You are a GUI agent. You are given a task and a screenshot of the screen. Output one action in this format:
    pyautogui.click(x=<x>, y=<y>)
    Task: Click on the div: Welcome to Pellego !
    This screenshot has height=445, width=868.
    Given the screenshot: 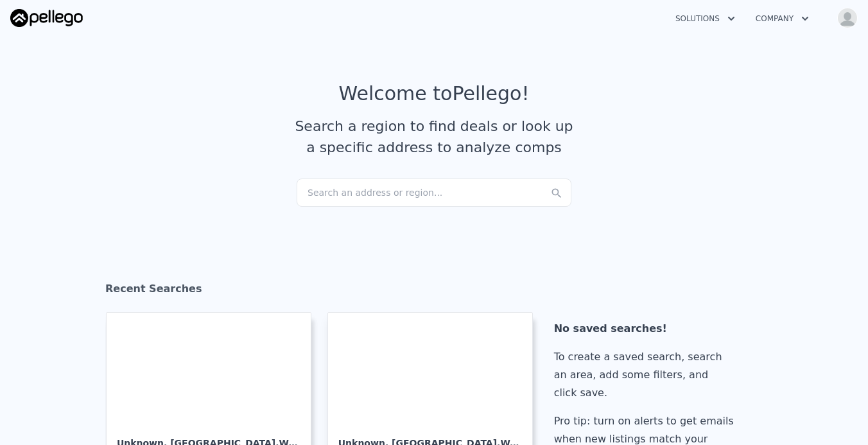 What is the action you would take?
    pyautogui.click(x=434, y=94)
    